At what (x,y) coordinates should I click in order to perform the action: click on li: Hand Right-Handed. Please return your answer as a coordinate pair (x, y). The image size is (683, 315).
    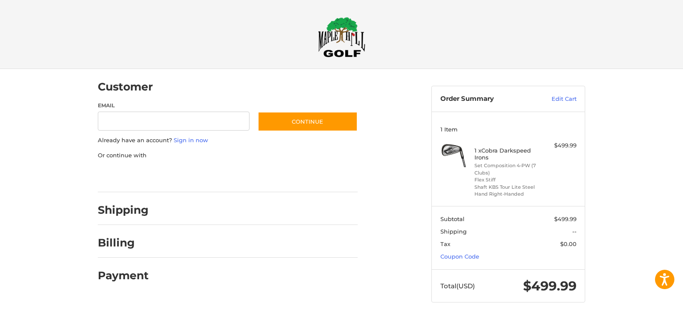
    Looking at the image, I should click on (507, 194).